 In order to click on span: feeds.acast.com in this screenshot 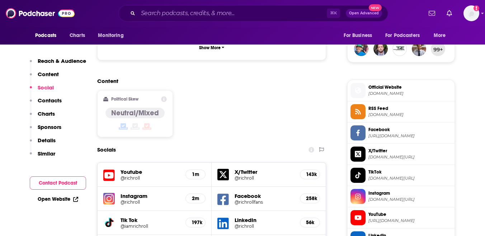, I will do `click(410, 114)`.